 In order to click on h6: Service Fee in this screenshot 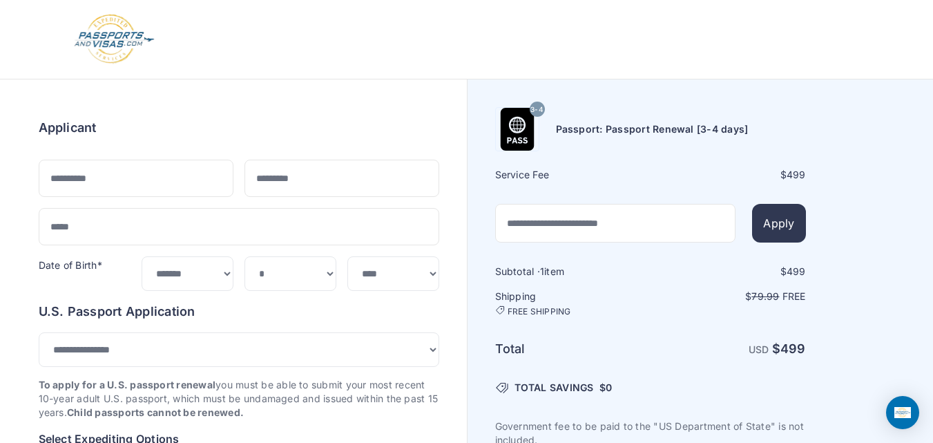, I will do `click(572, 175)`.